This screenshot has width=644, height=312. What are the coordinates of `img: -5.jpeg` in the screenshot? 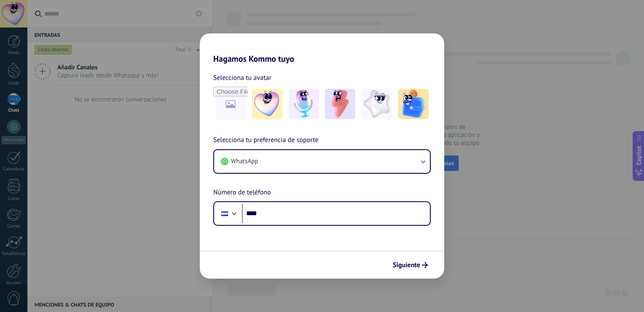 It's located at (414, 104).